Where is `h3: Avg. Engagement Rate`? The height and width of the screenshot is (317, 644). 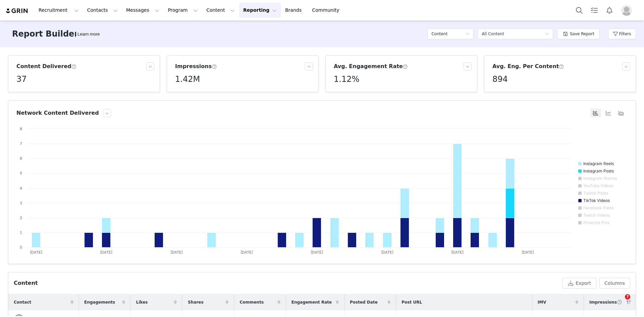 h3: Avg. Engagement Rate is located at coordinates (371, 66).